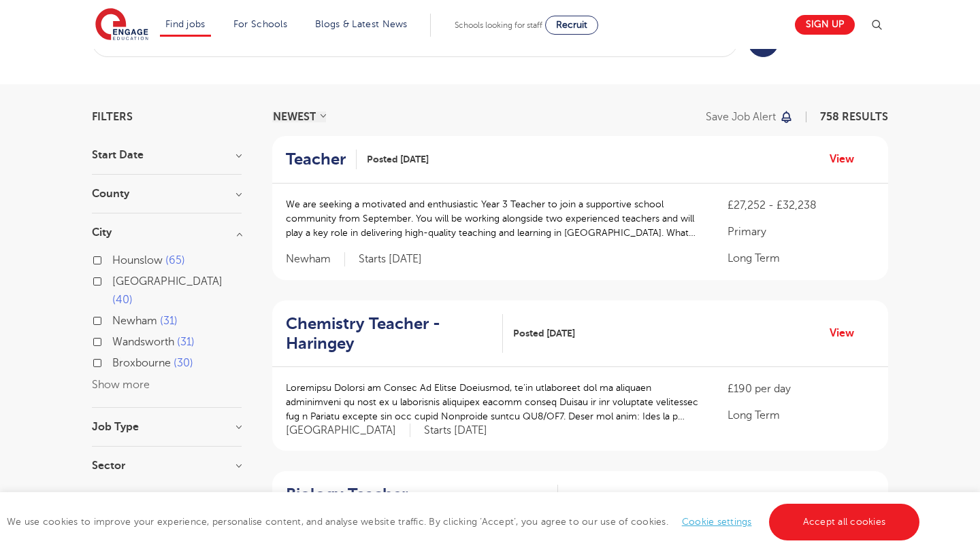 This screenshot has height=552, width=980. I want to click on h2: Chemistry Teacher - Haringey, so click(388, 334).